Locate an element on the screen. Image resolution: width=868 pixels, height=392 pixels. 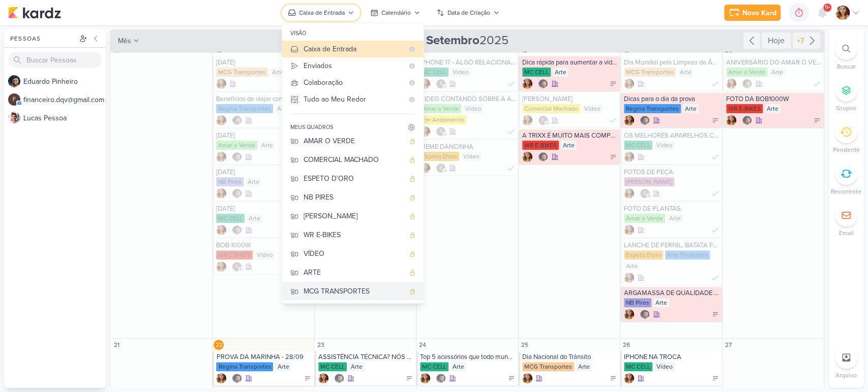
div: NB PIRES is located at coordinates (354, 197).